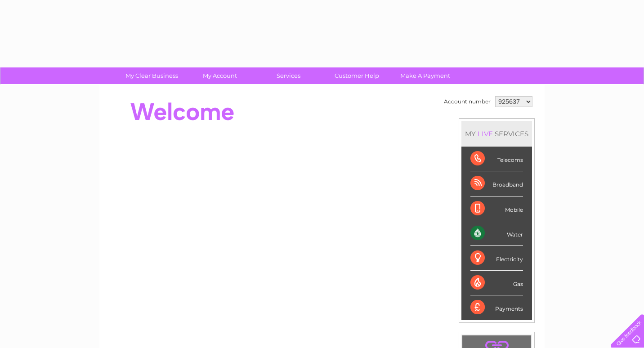  What do you see at coordinates (467, 102) in the screenshot?
I see `td: Account number` at bounding box center [467, 102].